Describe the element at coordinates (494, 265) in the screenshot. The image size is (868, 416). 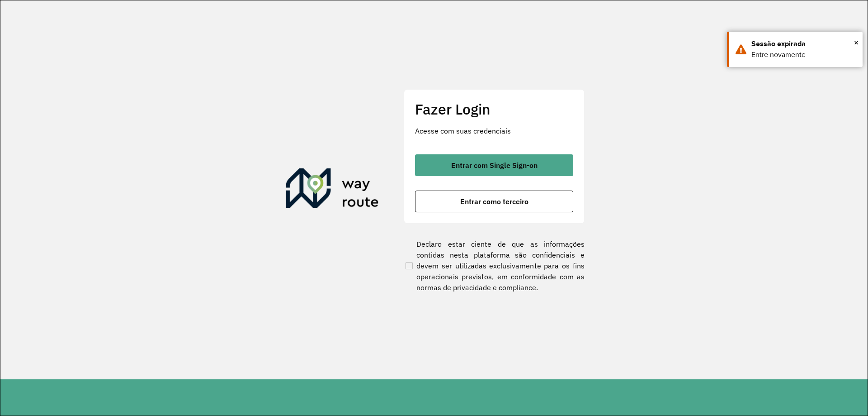
I see `label: Declaro estar ciente de que as informações contidas nesta plataforma são confidenciais e devem se...` at that location.